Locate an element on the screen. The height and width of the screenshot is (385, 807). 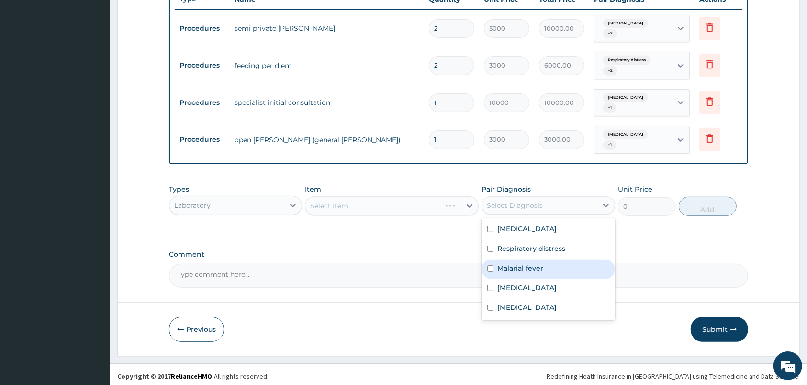
div: Minimize live chat window is located at coordinates (169, 16).